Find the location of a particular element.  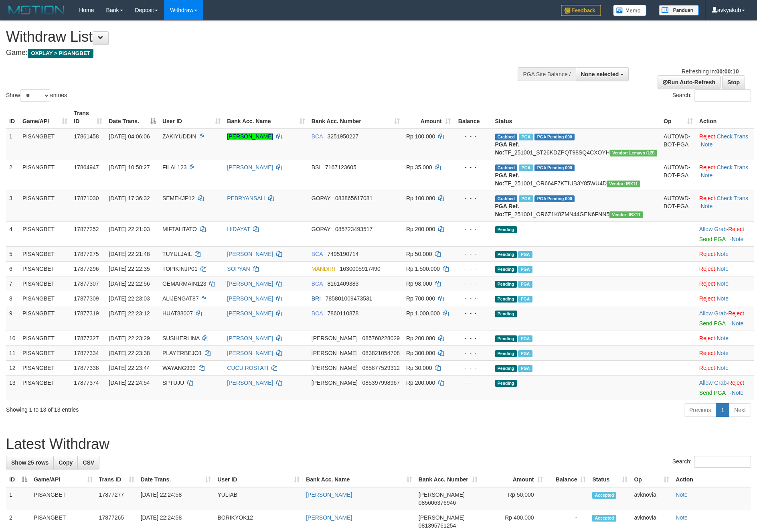

span: ALIJENGAT87 is located at coordinates (180, 299).